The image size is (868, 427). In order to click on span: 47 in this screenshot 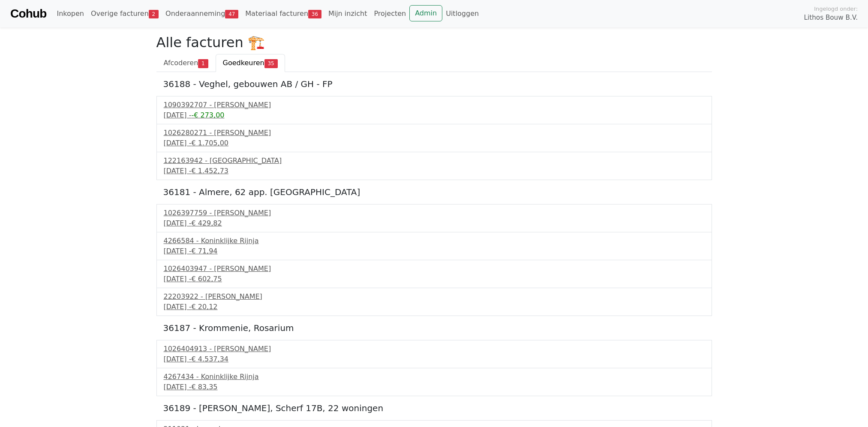, I will do `click(231, 14)`.